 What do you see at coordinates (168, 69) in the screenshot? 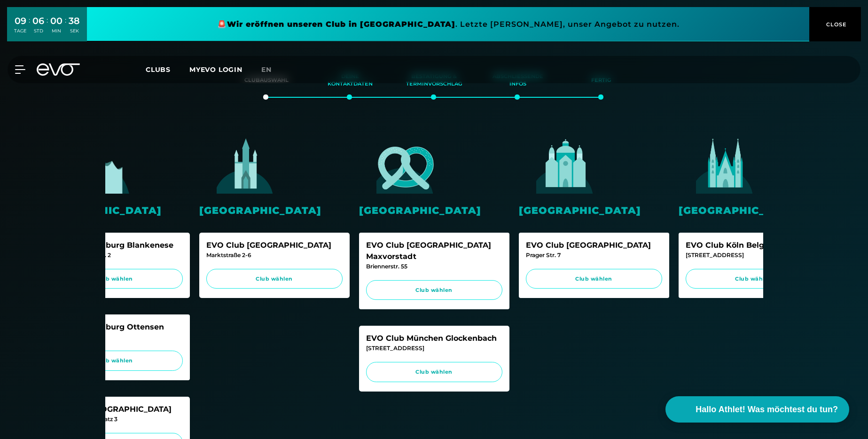
I see `a: Clubs` at bounding box center [168, 69].